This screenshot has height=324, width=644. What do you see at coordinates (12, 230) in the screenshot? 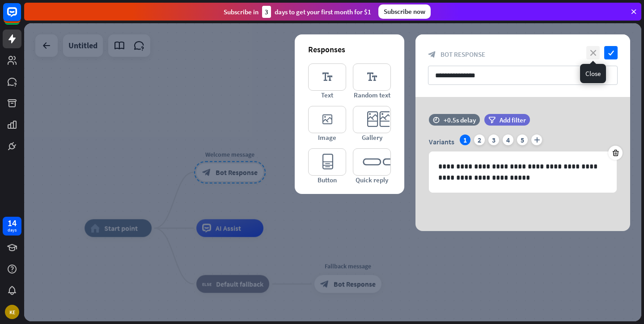
I see `div: days` at bounding box center [12, 230].